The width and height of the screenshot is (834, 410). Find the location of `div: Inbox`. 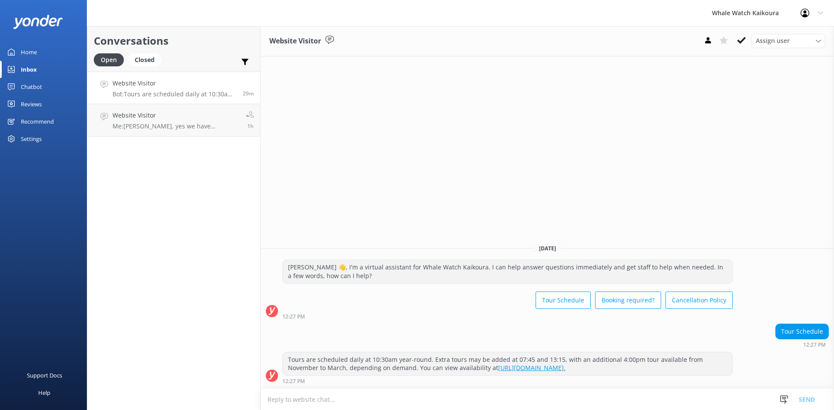

div: Inbox is located at coordinates (29, 69).